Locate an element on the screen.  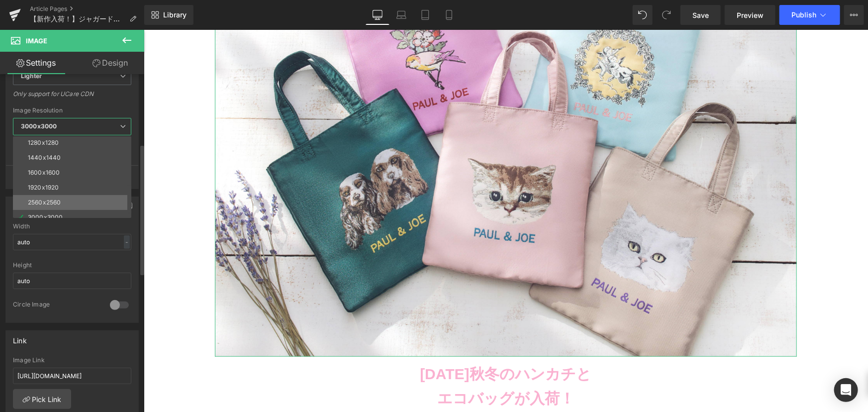
div: Height is located at coordinates (72, 265).